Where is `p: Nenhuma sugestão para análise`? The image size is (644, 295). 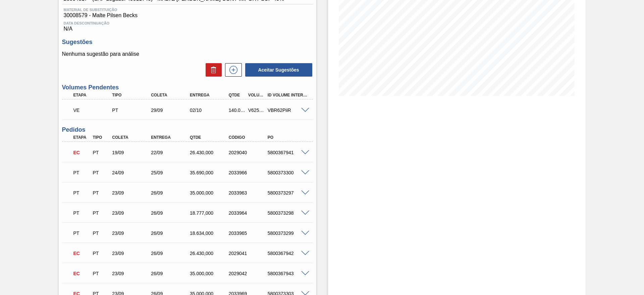 p: Nenhuma sugestão para análise is located at coordinates (188, 54).